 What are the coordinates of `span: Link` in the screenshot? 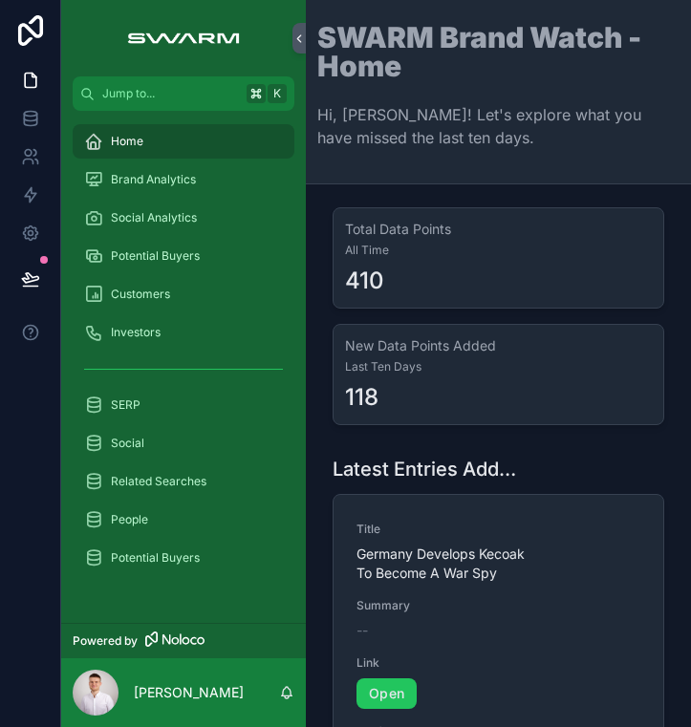 It's located at (498, 663).